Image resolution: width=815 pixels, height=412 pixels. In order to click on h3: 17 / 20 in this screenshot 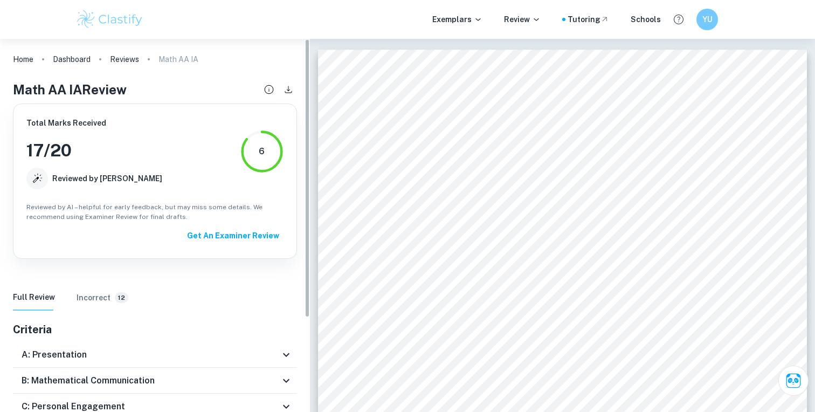, I will do `click(94, 150)`.